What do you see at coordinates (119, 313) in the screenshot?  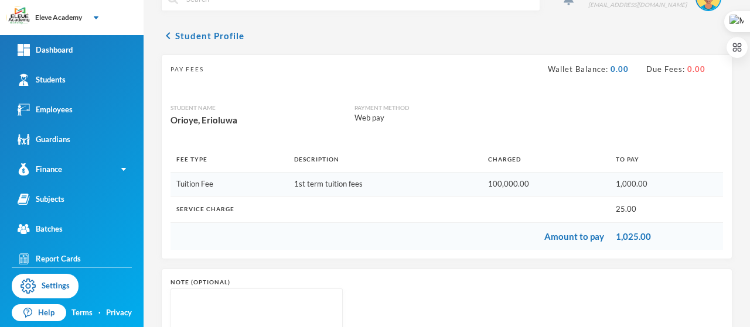 I see `a: Privacy` at bounding box center [119, 313].